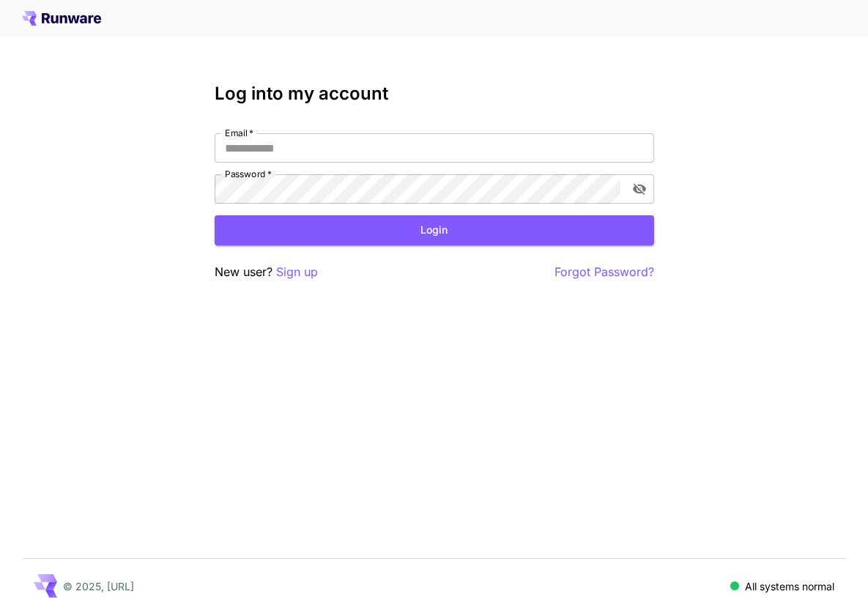 The height and width of the screenshot is (613, 868). I want to click on button: toggle password visibility, so click(639, 189).